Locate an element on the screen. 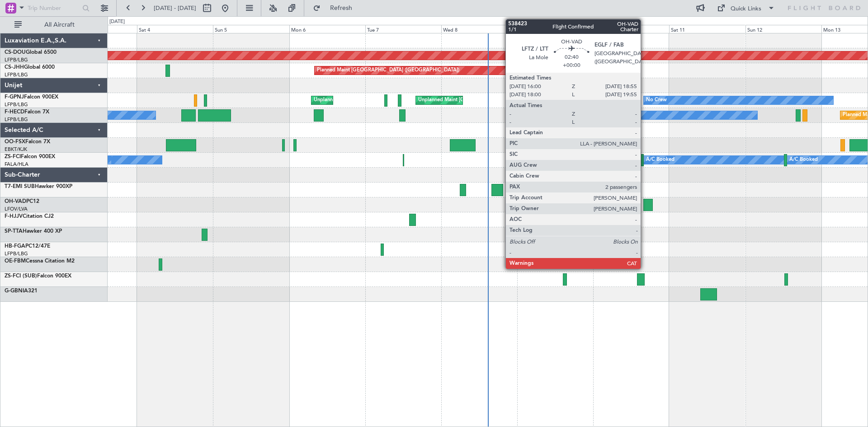  span: ZS-FCI is located at coordinates (12, 157).